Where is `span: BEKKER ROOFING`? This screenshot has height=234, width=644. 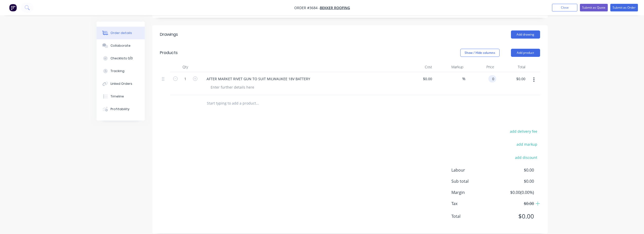 span: BEKKER ROOFING is located at coordinates (335, 8).